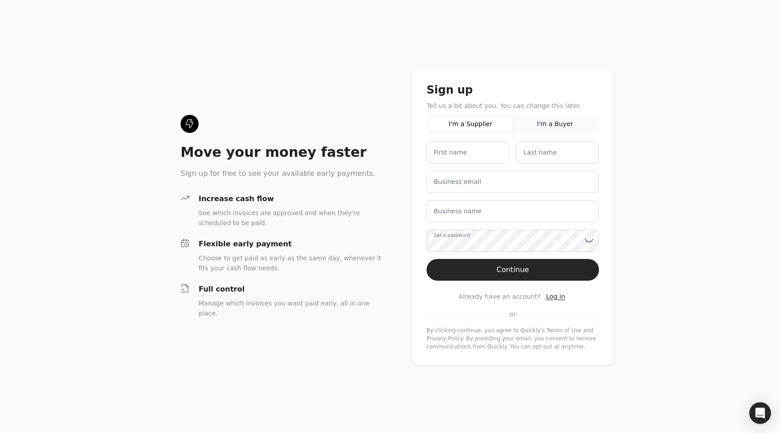 This screenshot has height=433, width=780. What do you see at coordinates (458, 211) in the screenshot?
I see `label: Business name` at bounding box center [458, 211].